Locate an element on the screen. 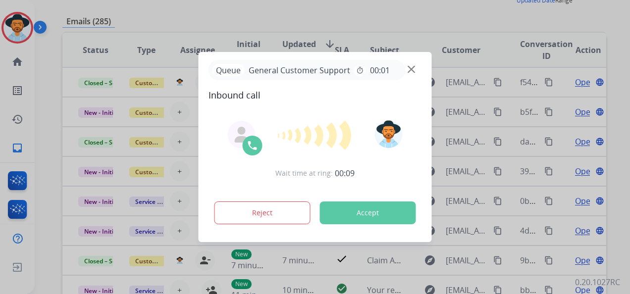  button: Reject is located at coordinates (263, 213).